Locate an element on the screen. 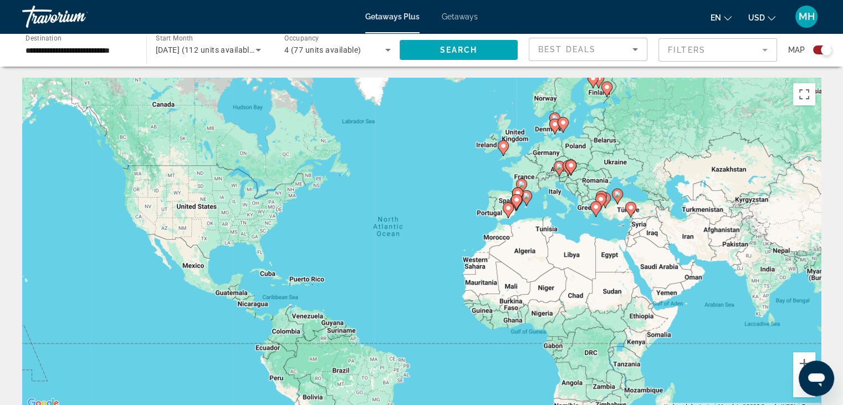 The width and height of the screenshot is (843, 405). button: Toggle fullscreen view is located at coordinates (804, 94).